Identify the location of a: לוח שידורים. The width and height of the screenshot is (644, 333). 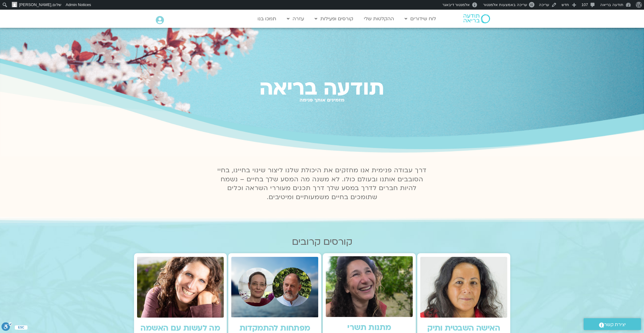
(420, 19).